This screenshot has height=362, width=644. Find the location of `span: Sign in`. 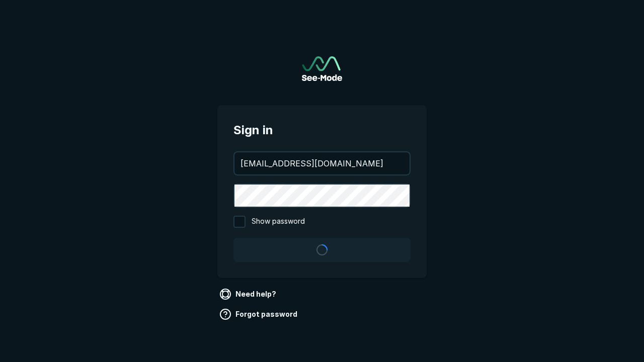

span: Sign in is located at coordinates (322, 130).